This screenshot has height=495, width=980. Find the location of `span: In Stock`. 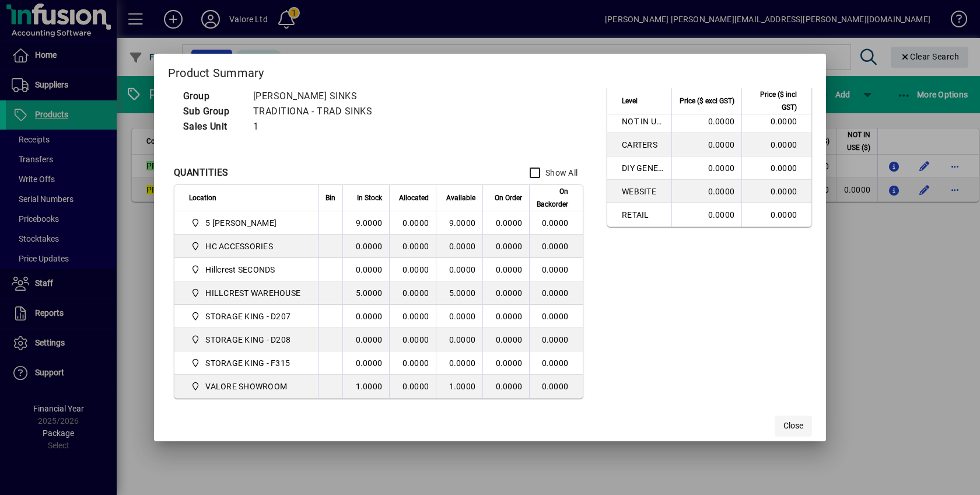

span: In Stock is located at coordinates (369, 198).